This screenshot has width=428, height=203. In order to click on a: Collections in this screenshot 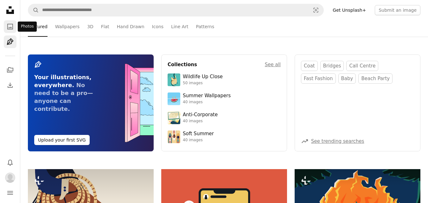, I will do `click(10, 70)`.